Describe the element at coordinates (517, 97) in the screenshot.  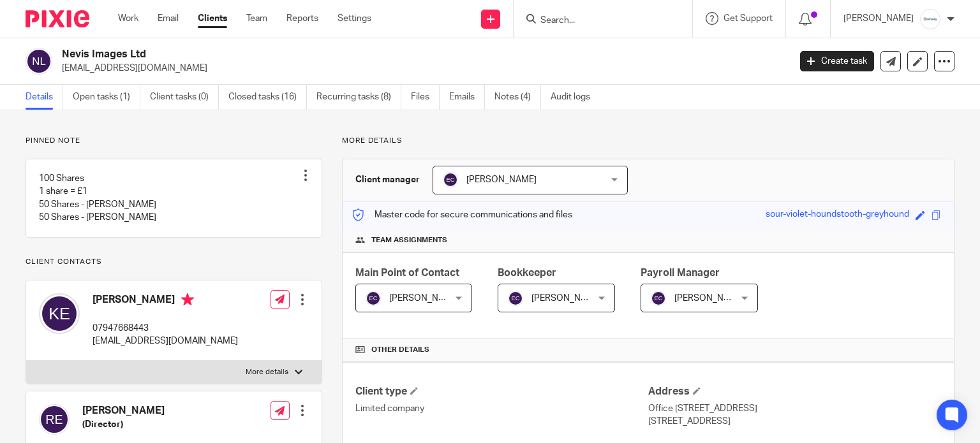
I see `a: Notes (4)` at that location.